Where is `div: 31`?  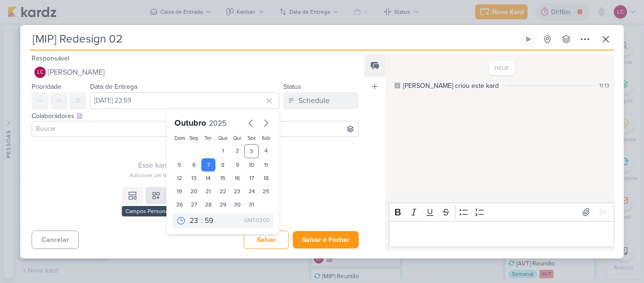 div: 31 is located at coordinates (251, 204).